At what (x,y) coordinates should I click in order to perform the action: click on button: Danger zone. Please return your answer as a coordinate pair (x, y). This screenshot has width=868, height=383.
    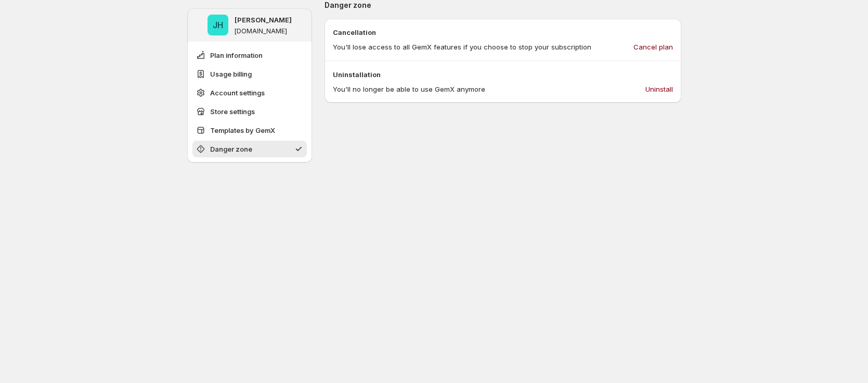
    Looking at the image, I should click on (250, 149).